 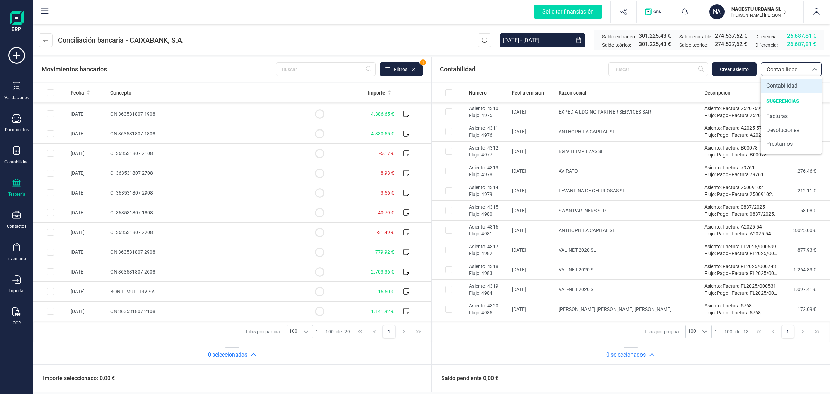 What do you see at coordinates (792, 130) in the screenshot?
I see `li: bancos.conciliacion.modal.headerDev` at bounding box center [792, 130].